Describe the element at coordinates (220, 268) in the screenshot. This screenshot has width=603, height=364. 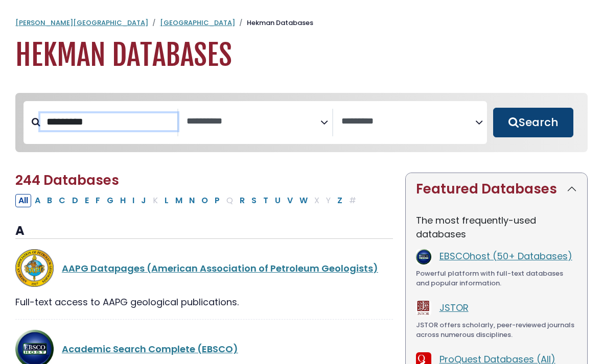
I see `a: AAPG Datapages (American Association of Petroleum Geologists)` at that location.